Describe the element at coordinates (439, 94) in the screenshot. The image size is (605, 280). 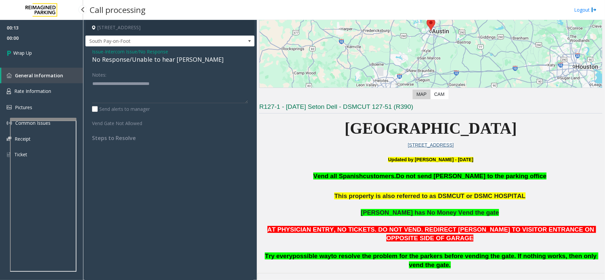
I see `label: CAM` at that location.